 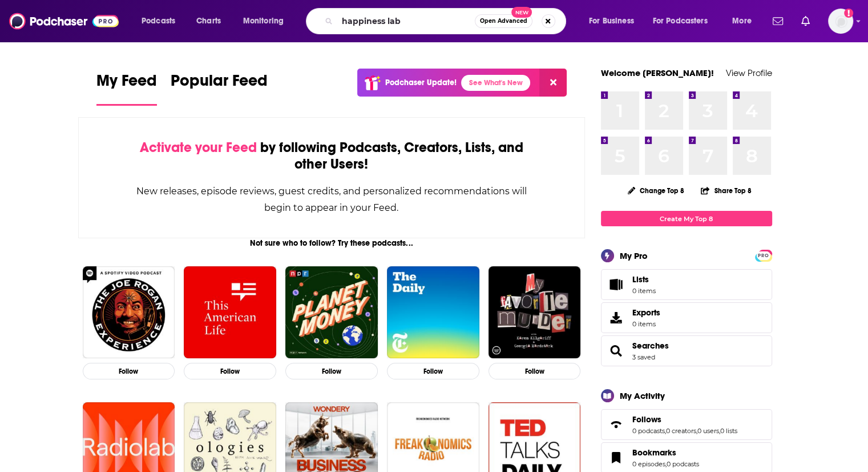 I want to click on button: Show profile menu, so click(x=841, y=21).